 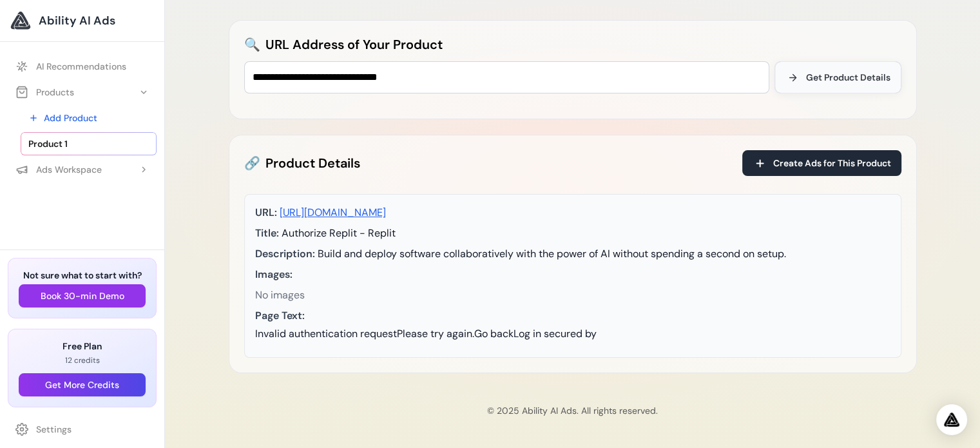 What do you see at coordinates (82, 92) in the screenshot?
I see `button: Products` at bounding box center [82, 92].